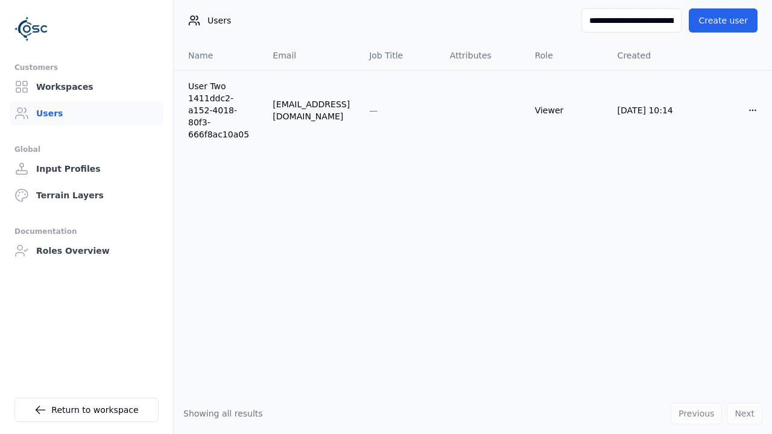  Describe the element at coordinates (86, 195) in the screenshot. I see `a: Terrain Layers` at that location.